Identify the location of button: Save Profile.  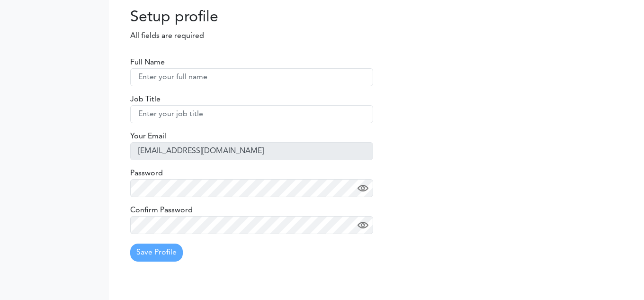
(156, 253).